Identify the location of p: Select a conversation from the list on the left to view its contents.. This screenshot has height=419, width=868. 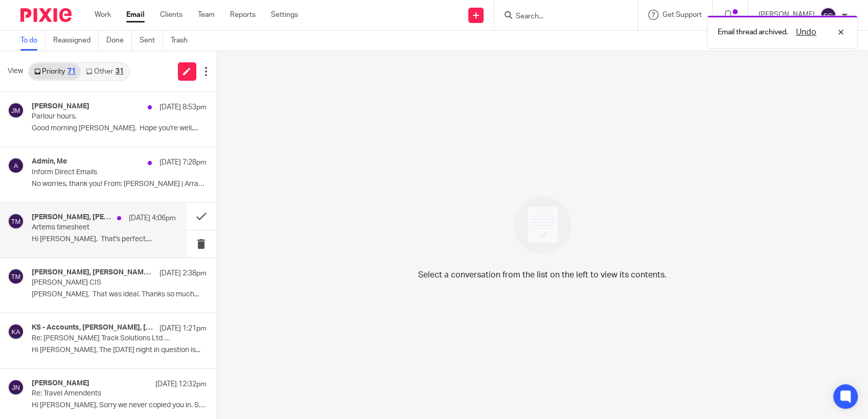
(542, 275).